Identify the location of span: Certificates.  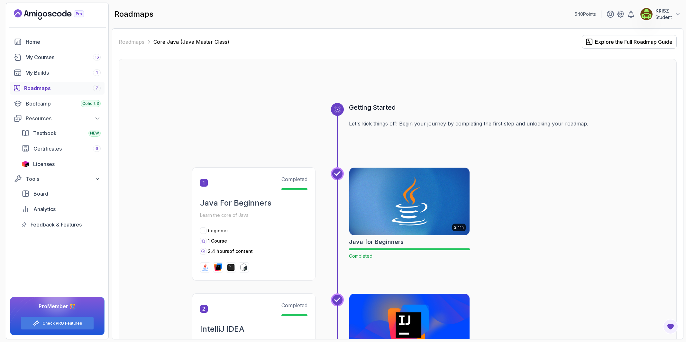
(48, 149).